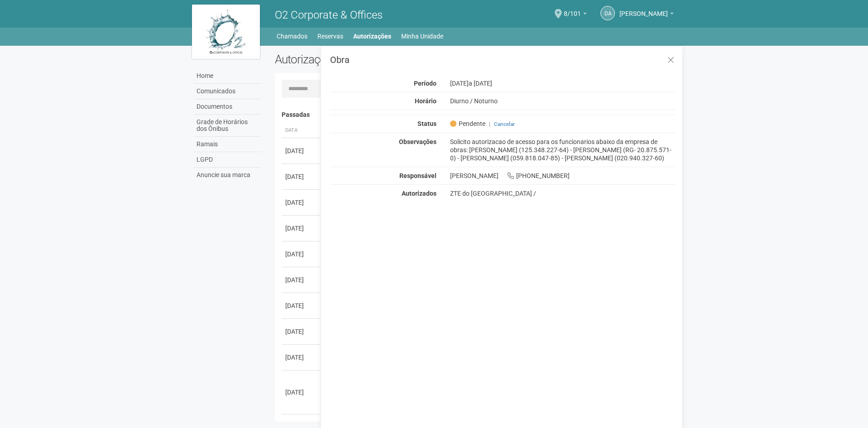 This screenshot has height=428, width=868. What do you see at coordinates (475, 114) in the screenshot?
I see `h4: Passadas` at bounding box center [475, 114].